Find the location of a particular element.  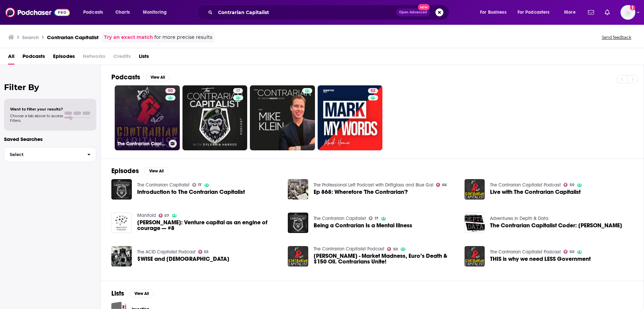

span: for more precise results is located at coordinates (183, 37).